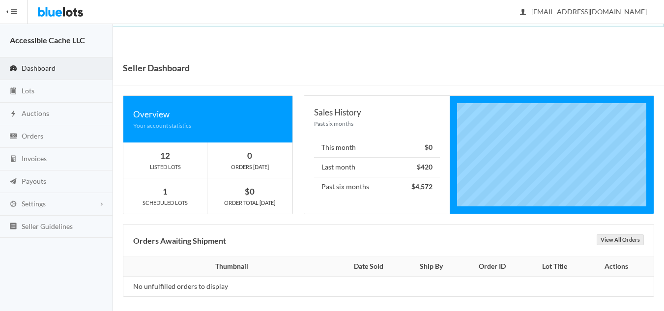 Image resolution: width=664 pixels, height=311 pixels. I want to click on ion-icon: flash, so click(13, 114).